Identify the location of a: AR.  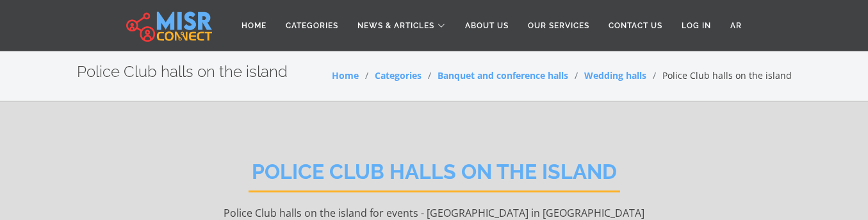
(736, 26).